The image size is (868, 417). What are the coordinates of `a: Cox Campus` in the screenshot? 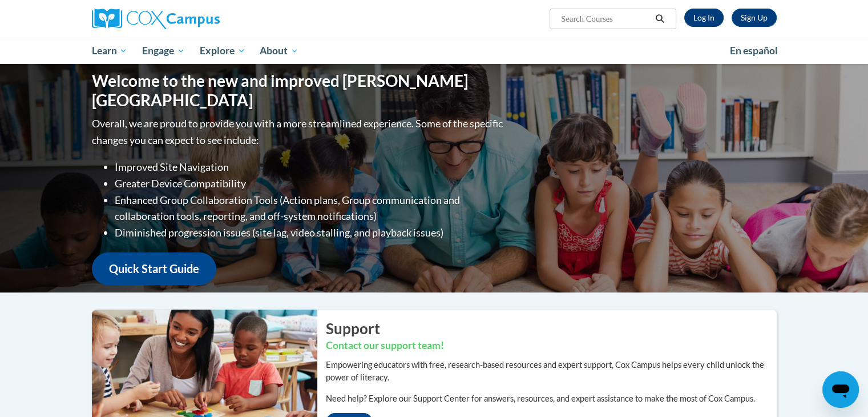 It's located at (200, 19).